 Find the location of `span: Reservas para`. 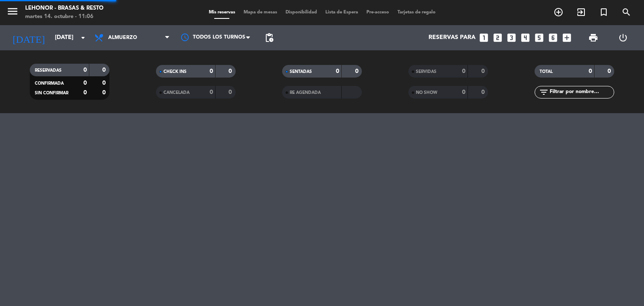

span: Reservas para is located at coordinates (452, 38).